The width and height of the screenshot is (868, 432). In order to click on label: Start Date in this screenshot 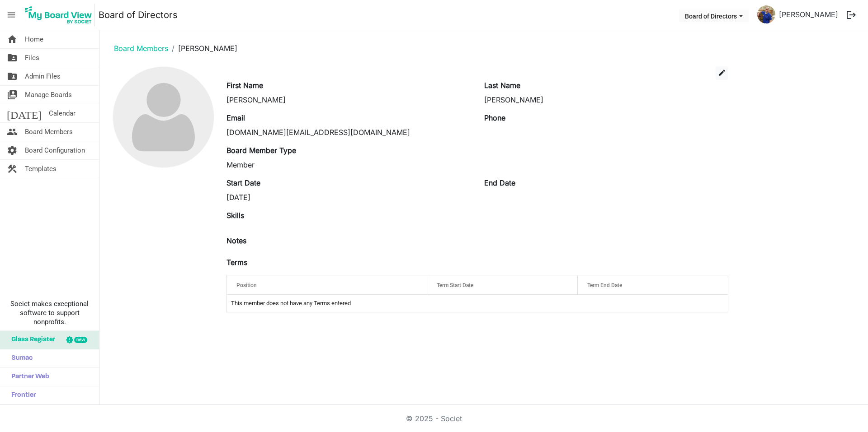, I will do `click(243, 183)`.